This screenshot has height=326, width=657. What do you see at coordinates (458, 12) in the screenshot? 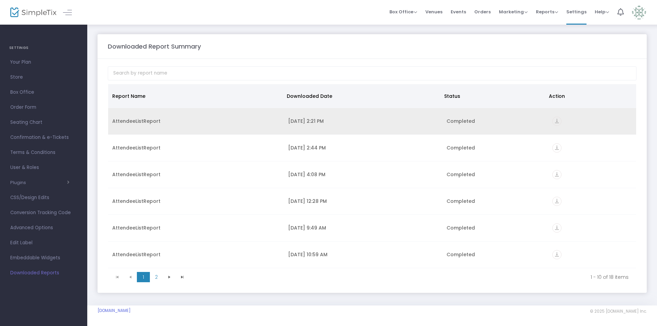
I see `span: Events` at bounding box center [458, 12].